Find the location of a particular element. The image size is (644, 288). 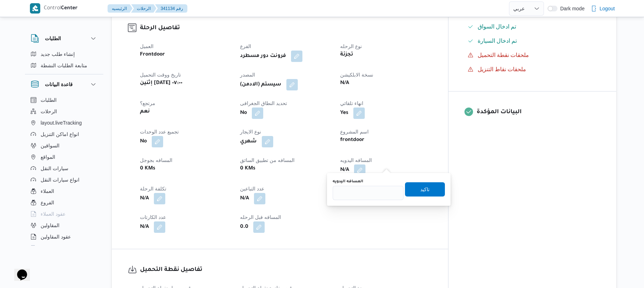

span: متابعة الطلبات النشطة is located at coordinates (64, 66).